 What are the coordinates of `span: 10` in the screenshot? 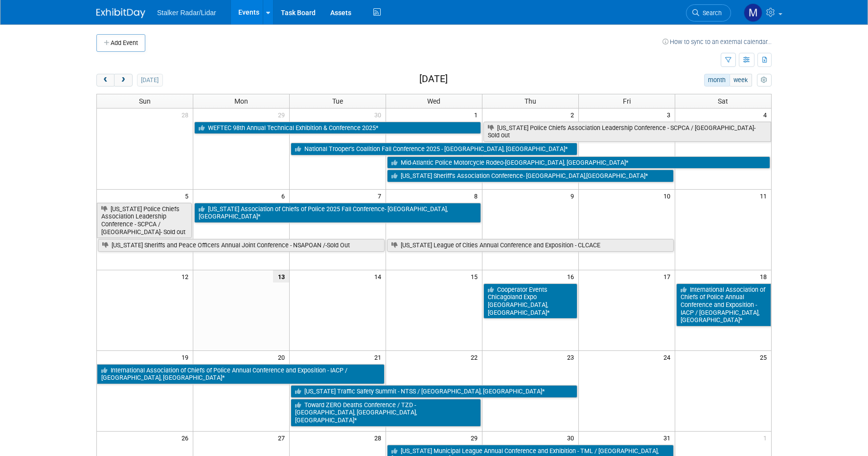 It's located at (668, 196).